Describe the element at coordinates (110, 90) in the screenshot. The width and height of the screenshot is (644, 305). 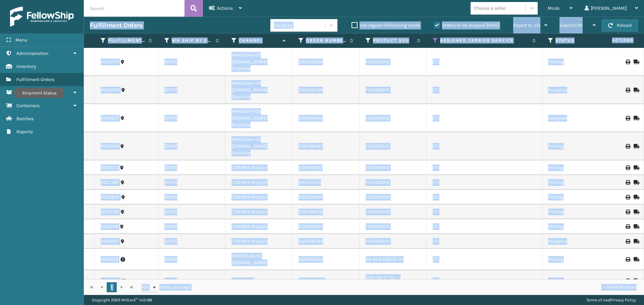
I see `a: 2029483` at that location.